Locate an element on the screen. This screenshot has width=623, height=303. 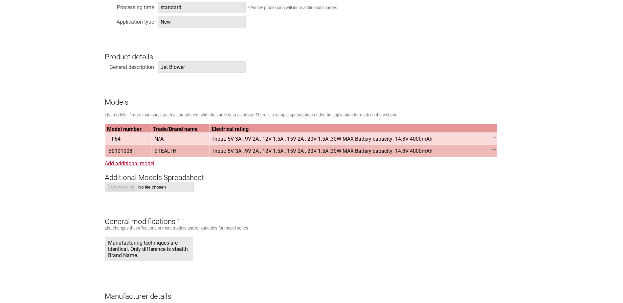
span: Manufacturing techniques are identical. Only difference is stealth Brand Name. is located at coordinates (149, 249).